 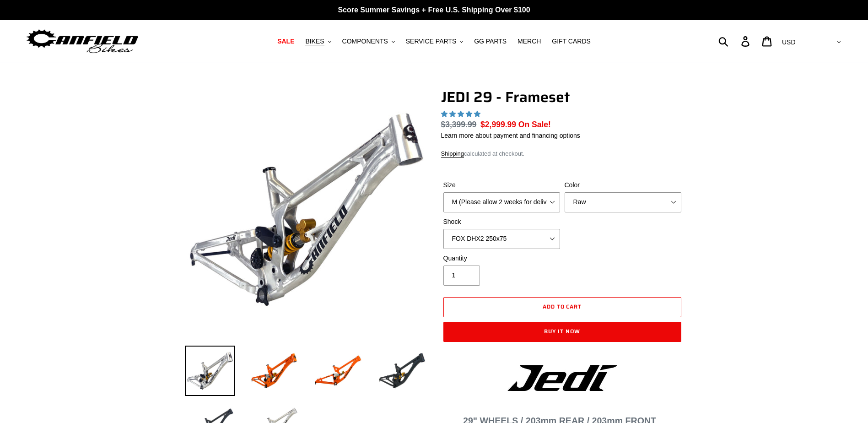 I want to click on span: MERCH, so click(x=529, y=41).